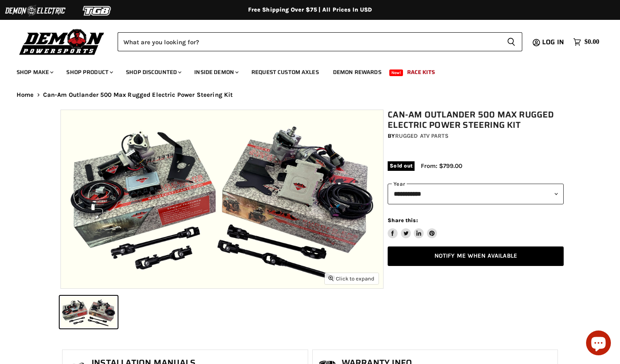 This screenshot has width=620, height=364. What do you see at coordinates (598, 343) in the screenshot?
I see `inbox-online-store-chat: Shopify online store chat` at bounding box center [598, 343].